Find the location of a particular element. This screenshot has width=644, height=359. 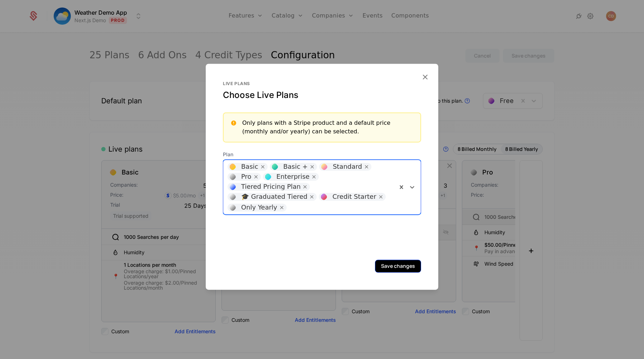

div: 🎓 Graduated Tiered is located at coordinates (274, 197).